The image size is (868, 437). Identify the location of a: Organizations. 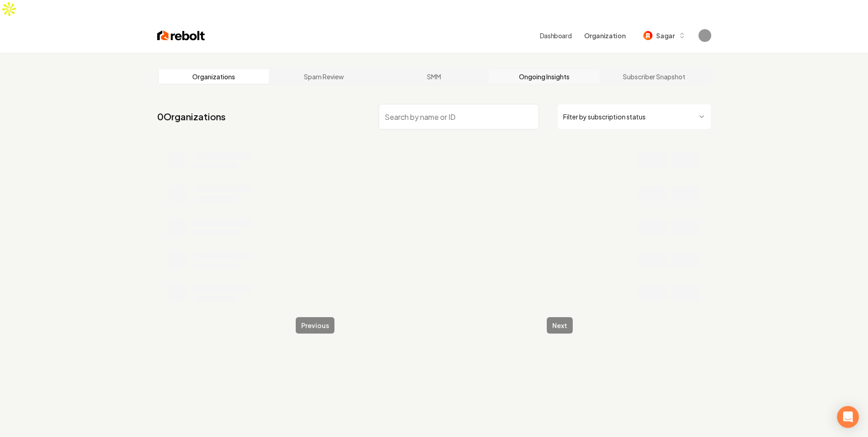
(214, 77).